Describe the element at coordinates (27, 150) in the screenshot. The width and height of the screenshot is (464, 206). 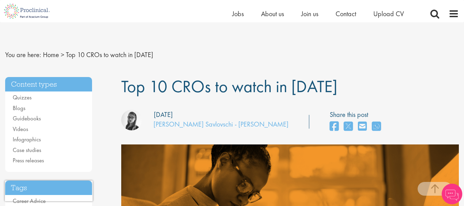
I see `a: Case studies` at that location.